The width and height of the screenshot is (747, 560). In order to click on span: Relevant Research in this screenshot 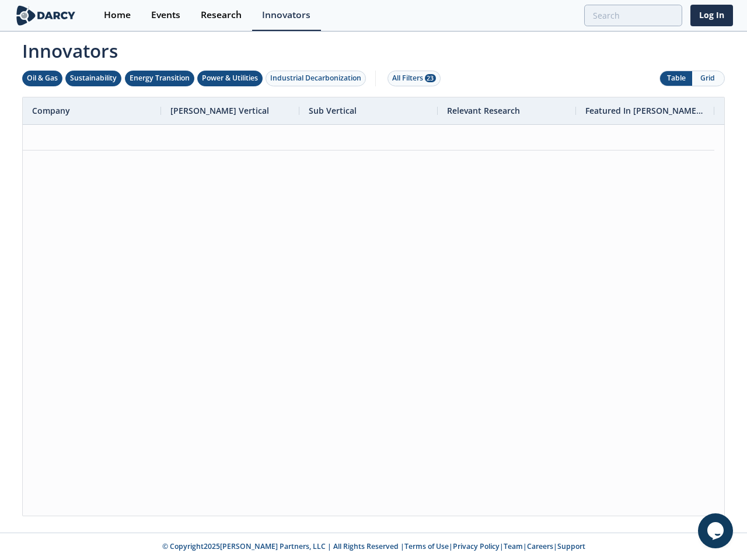, I will do `click(483, 111)`.